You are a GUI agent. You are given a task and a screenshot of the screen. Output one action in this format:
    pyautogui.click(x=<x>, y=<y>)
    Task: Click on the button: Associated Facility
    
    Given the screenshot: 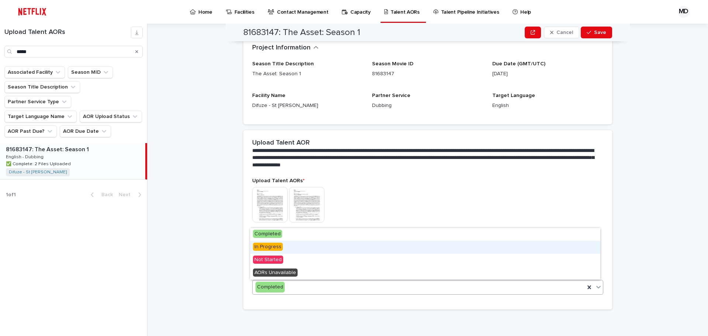 What is the action you would take?
    pyautogui.click(x=35, y=72)
    